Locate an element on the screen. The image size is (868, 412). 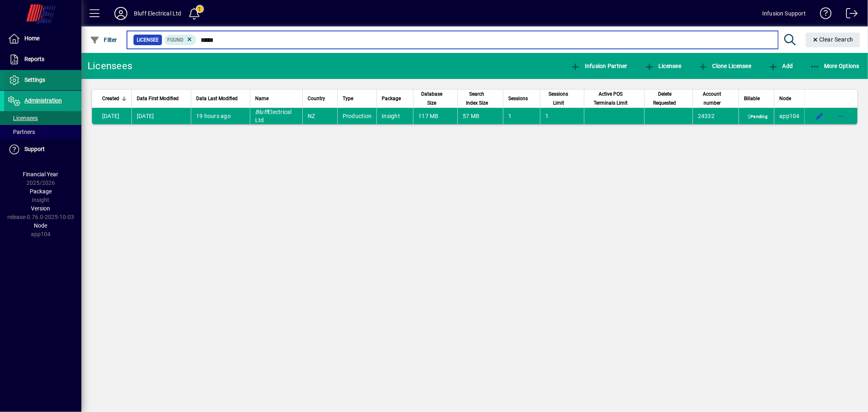
span: Electrical Ltd is located at coordinates (273, 116).